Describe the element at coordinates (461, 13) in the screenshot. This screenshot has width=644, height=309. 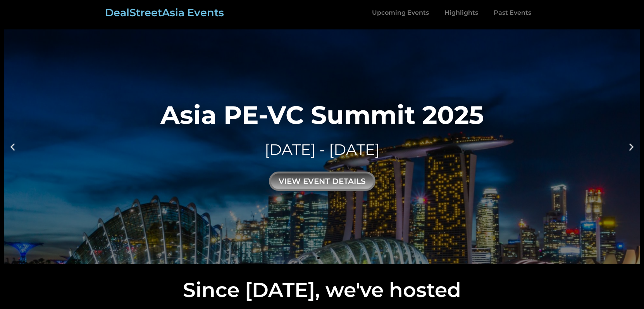
I see `a: Highlights` at that location.